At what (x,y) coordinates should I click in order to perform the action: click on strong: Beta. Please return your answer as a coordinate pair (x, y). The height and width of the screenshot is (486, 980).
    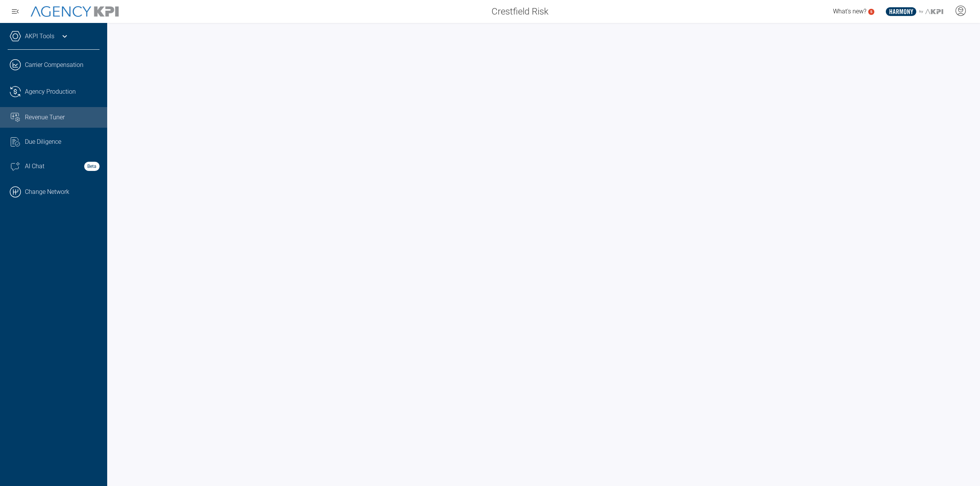
    Looking at the image, I should click on (92, 167).